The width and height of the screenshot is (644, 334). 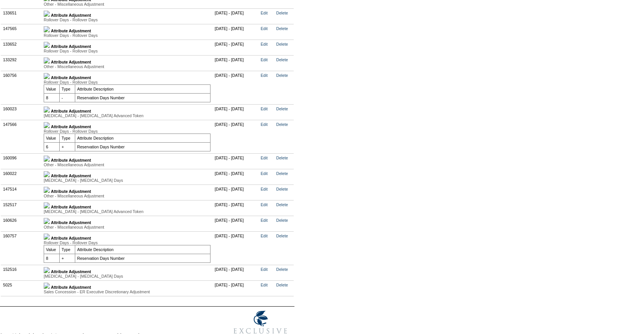 I want to click on td: 160022, so click(x=21, y=176).